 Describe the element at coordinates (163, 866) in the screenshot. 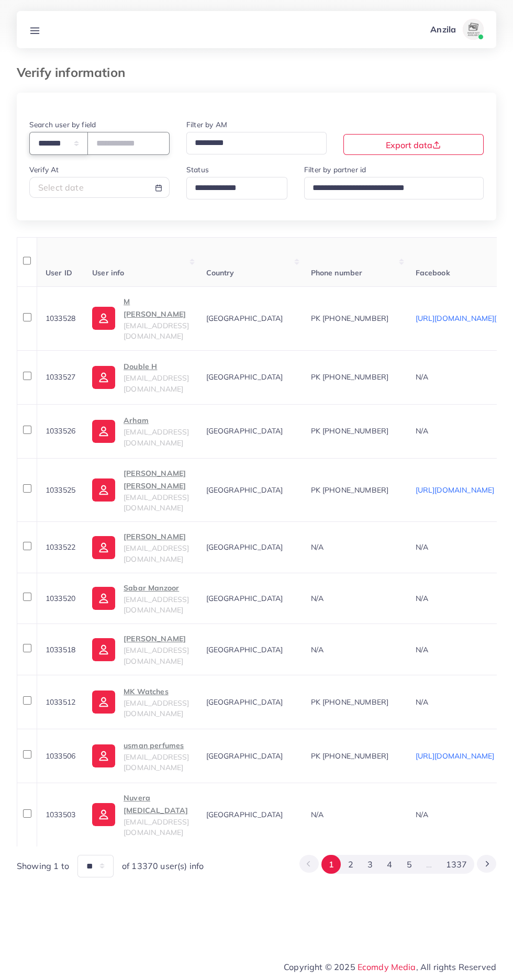

I see `span: of 13370 user(s) info` at that location.